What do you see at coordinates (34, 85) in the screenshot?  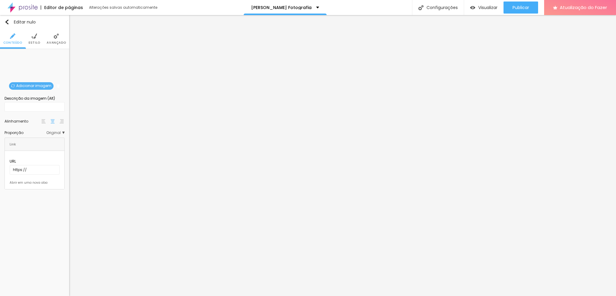 I see `font: Adicionar imagem` at bounding box center [34, 85].